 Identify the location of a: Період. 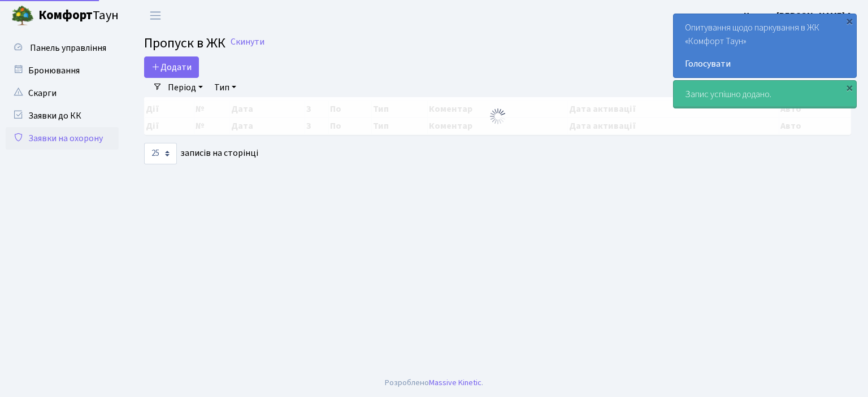
(185, 87).